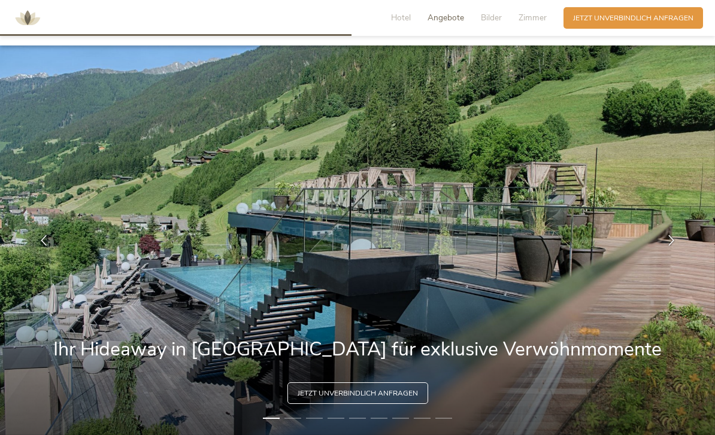 The image size is (715, 435). Describe the element at coordinates (491, 17) in the screenshot. I see `span: Bilder` at that location.